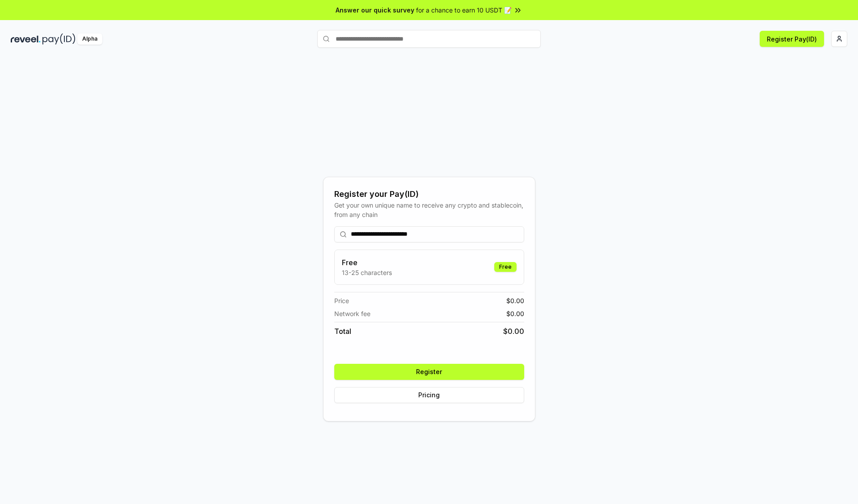  What do you see at coordinates (342, 331) in the screenshot?
I see `span: Total` at bounding box center [342, 331].